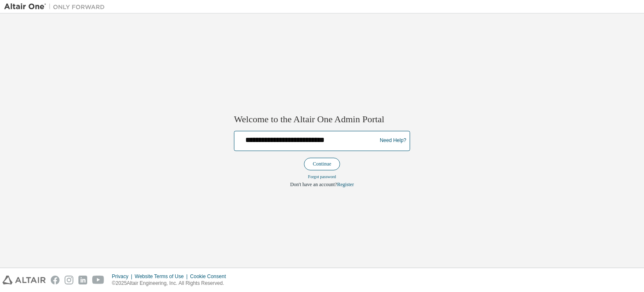 The width and height of the screenshot is (644, 292). I want to click on div: Website Terms of Use, so click(162, 276).